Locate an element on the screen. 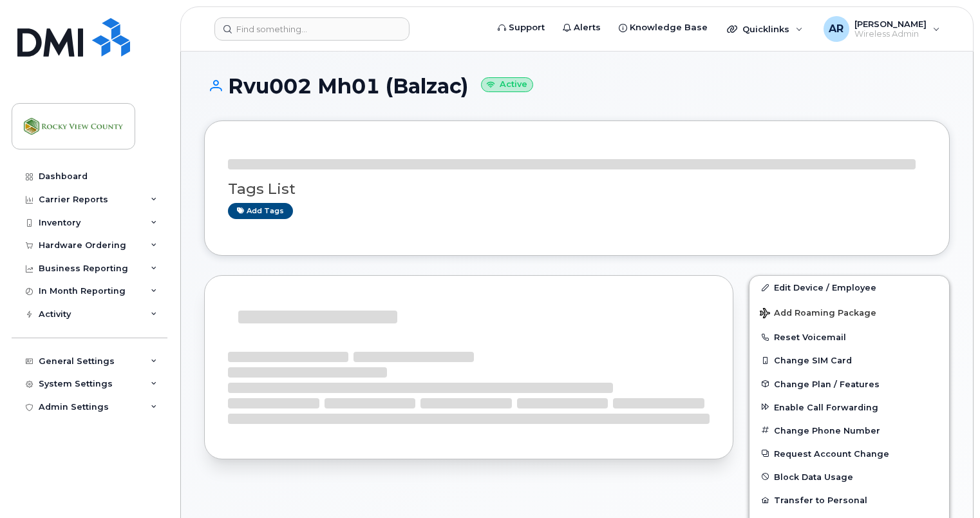  button: Add Roaming Package is located at coordinates (850, 311).